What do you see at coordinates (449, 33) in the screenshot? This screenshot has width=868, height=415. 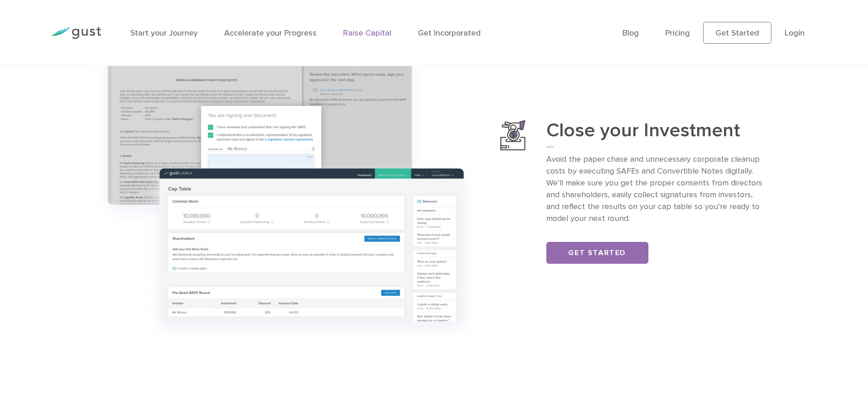 I see `a: Get Incorporated` at bounding box center [449, 33].